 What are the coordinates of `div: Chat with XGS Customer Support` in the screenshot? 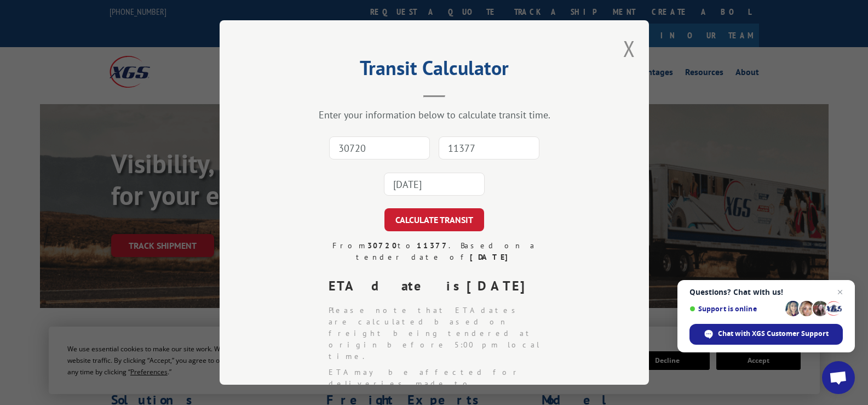 It's located at (766, 334).